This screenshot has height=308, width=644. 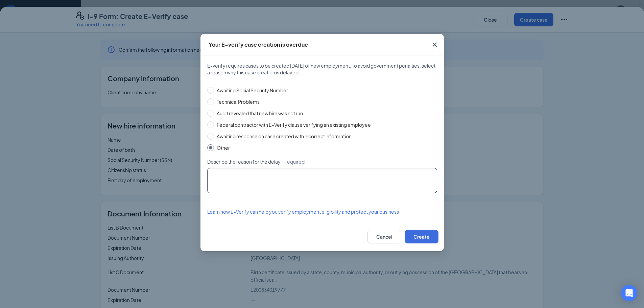 What do you see at coordinates (294, 125) in the screenshot?
I see `span: Federal contractor with E-Verify clause verifying an existing employee` at bounding box center [294, 125].